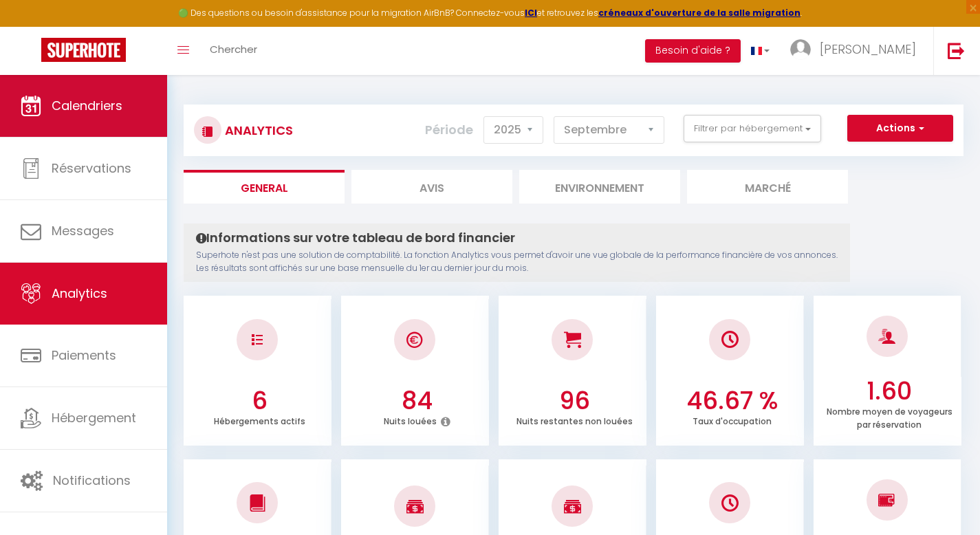 This screenshot has width=980, height=535. I want to click on p: Nuits louées, so click(409, 420).